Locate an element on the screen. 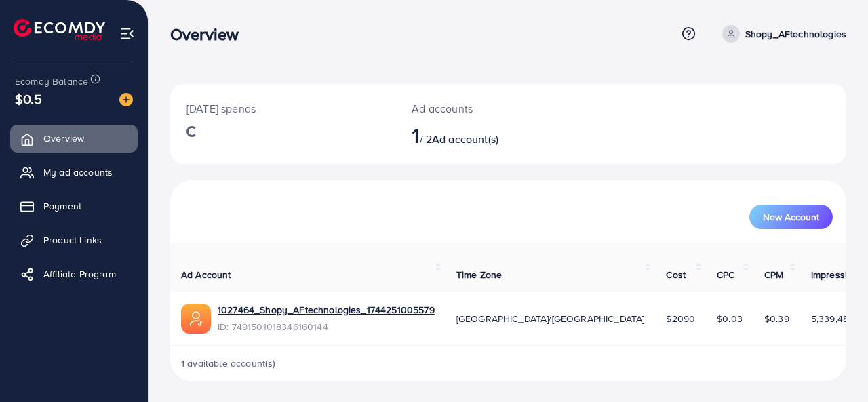 Image resolution: width=868 pixels, height=402 pixels. span: CPC is located at coordinates (726, 274).